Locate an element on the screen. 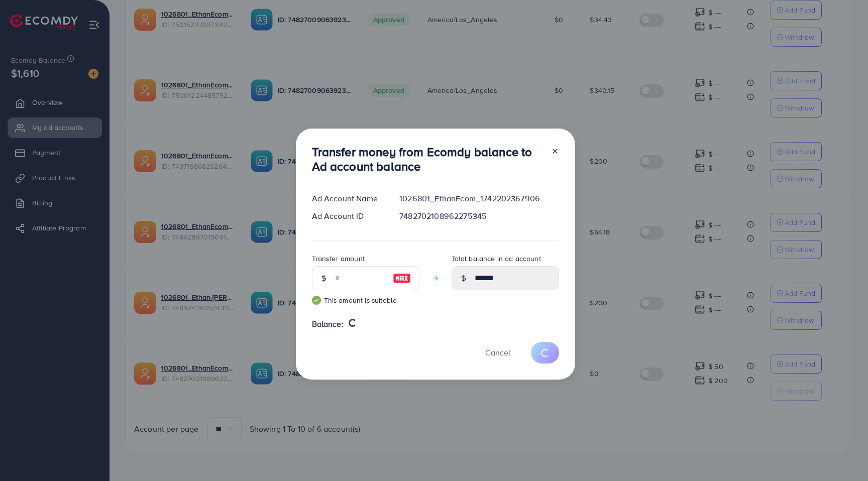 The height and width of the screenshot is (481, 868). button: Cancel is located at coordinates (498, 352).